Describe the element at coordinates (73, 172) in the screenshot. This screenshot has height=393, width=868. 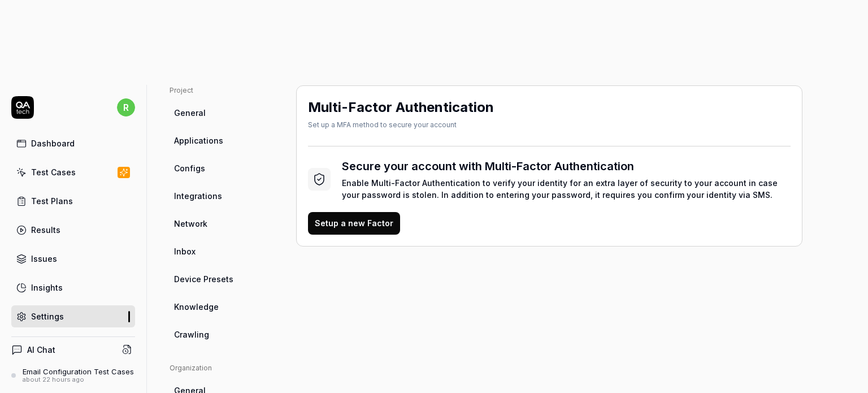
I see `a: Test Cases` at that location.